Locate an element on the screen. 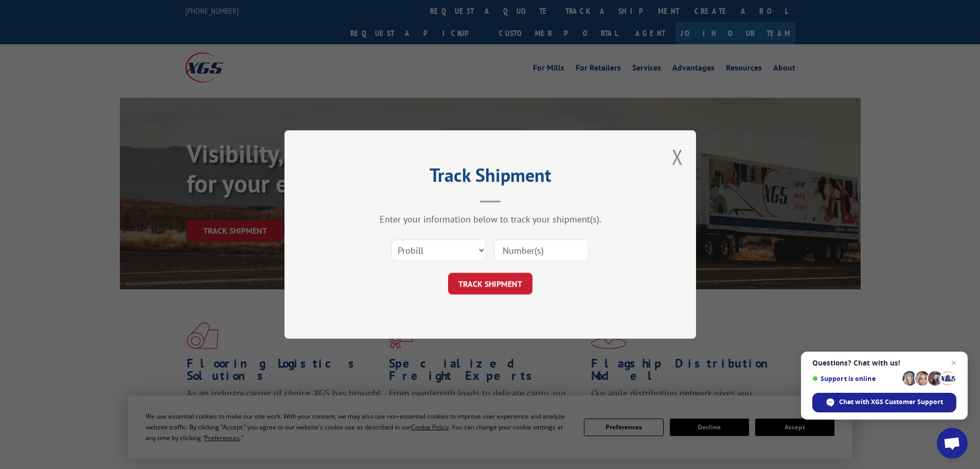 This screenshot has width=980, height=469. div: Open chat is located at coordinates (953, 443).